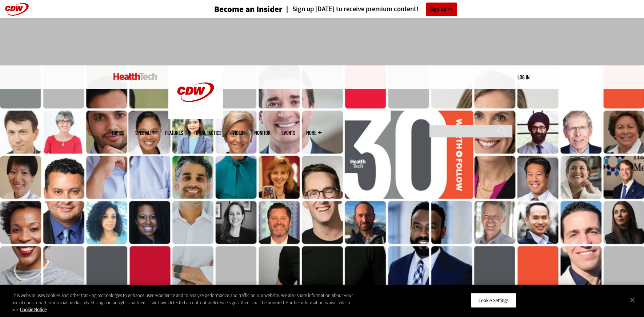 Image resolution: width=644 pixels, height=317 pixels. Describe the element at coordinates (524, 77) in the screenshot. I see `div: User menu` at that location.